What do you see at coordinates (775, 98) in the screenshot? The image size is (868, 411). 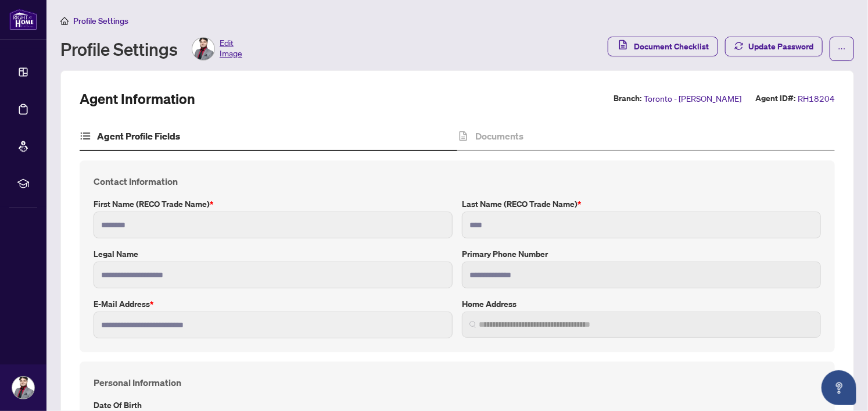 I see `label: Agent ID#:` at bounding box center [775, 98].